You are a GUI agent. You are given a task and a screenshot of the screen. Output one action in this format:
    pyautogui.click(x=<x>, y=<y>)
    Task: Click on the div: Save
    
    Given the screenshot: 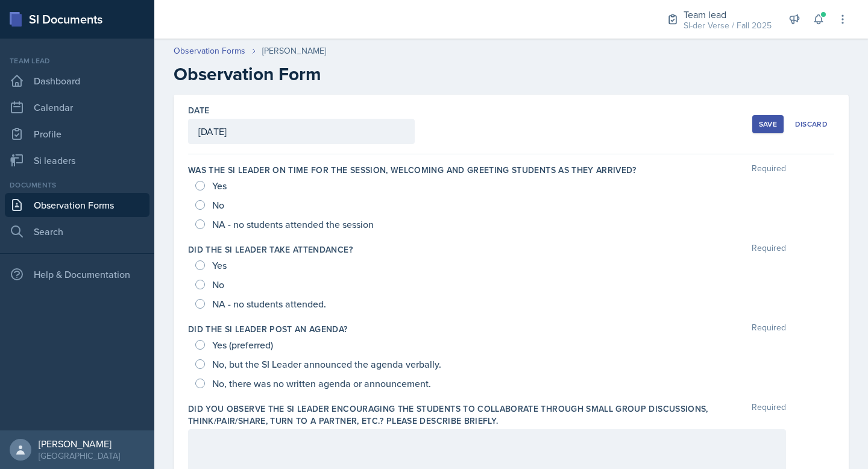 What is the action you would take?
    pyautogui.click(x=768, y=124)
    